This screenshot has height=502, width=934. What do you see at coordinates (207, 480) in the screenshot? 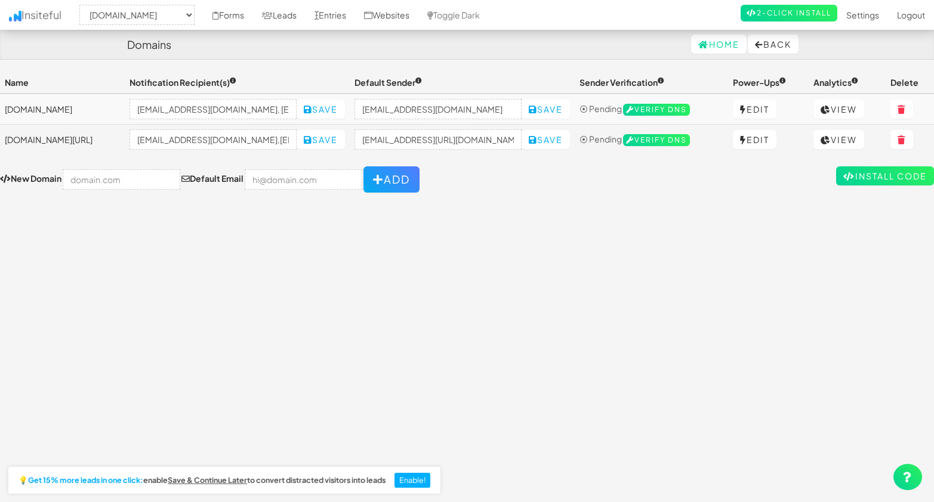
I see `u: Save & Continue Later` at bounding box center [207, 480].